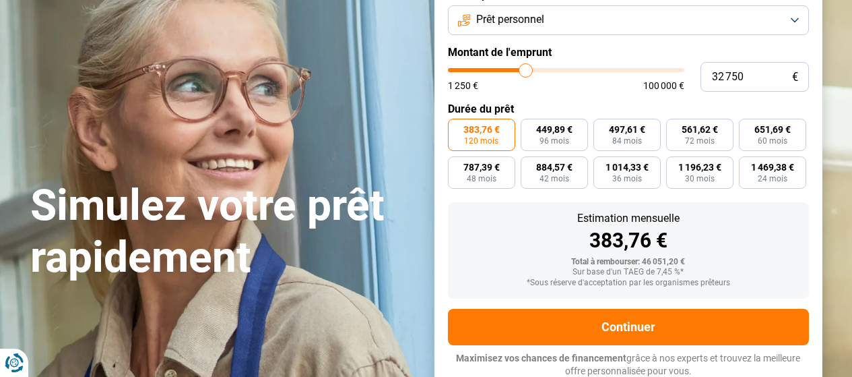  Describe the element at coordinates (510, 20) in the screenshot. I see `span: Prêt personnel` at that location.